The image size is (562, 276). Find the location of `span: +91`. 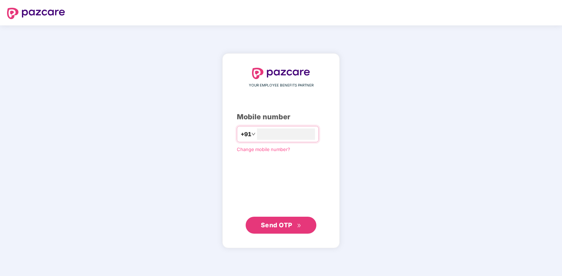

span: +91 is located at coordinates (246, 134).